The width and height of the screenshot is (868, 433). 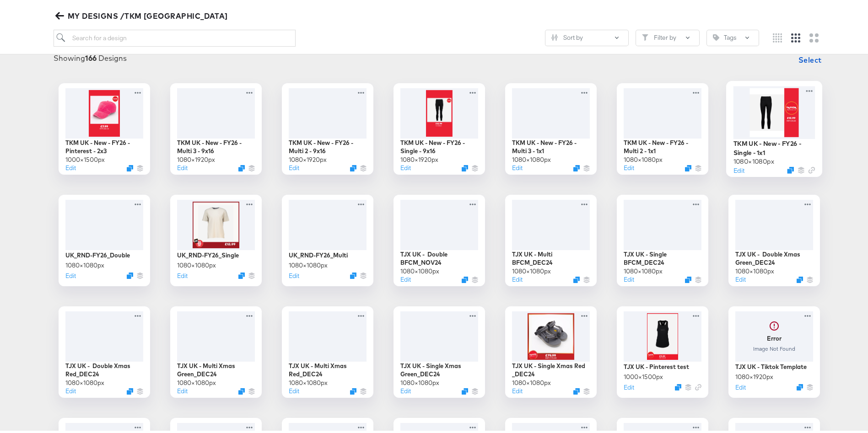 What do you see at coordinates (775, 126) in the screenshot?
I see `div: TKM UK - New - FY26 - Single - 1x11080×1080pxEditDuplicate` at bounding box center [775, 126].